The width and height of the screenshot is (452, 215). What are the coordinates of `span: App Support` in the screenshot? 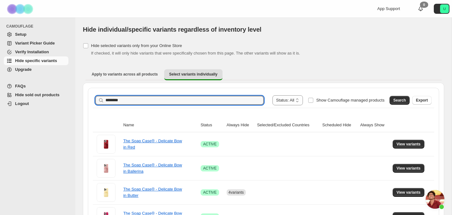 It's located at (388, 8).